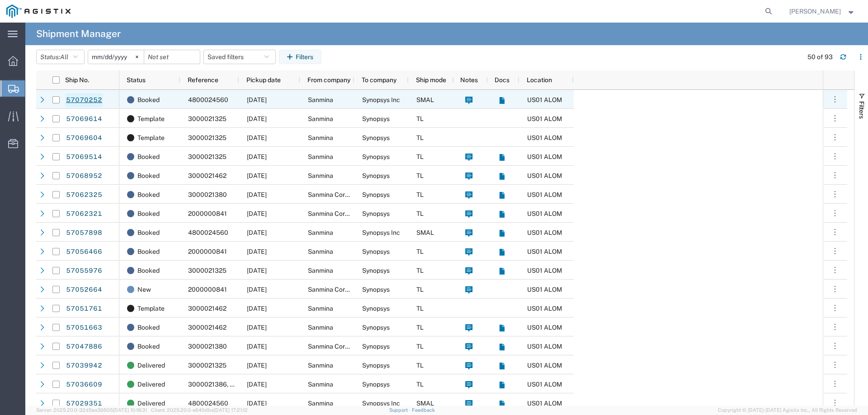  I want to click on span: Location, so click(540, 80).